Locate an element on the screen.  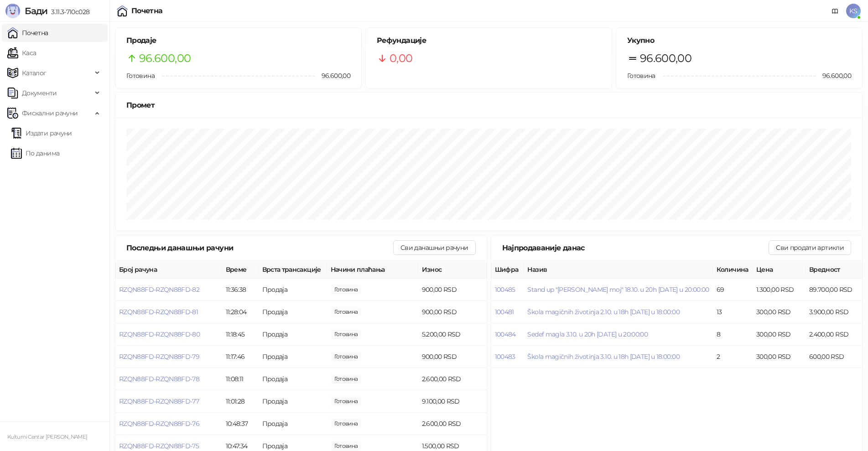
span: RZQN88FD-RZQN88FD-82 is located at coordinates (159, 289).